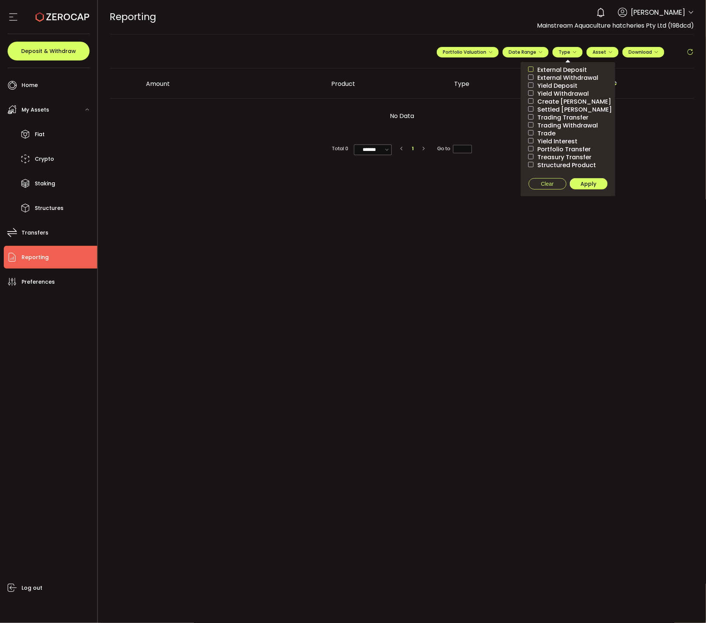  Describe the element at coordinates (565, 165) in the screenshot. I see `span: Structured Product` at that location.